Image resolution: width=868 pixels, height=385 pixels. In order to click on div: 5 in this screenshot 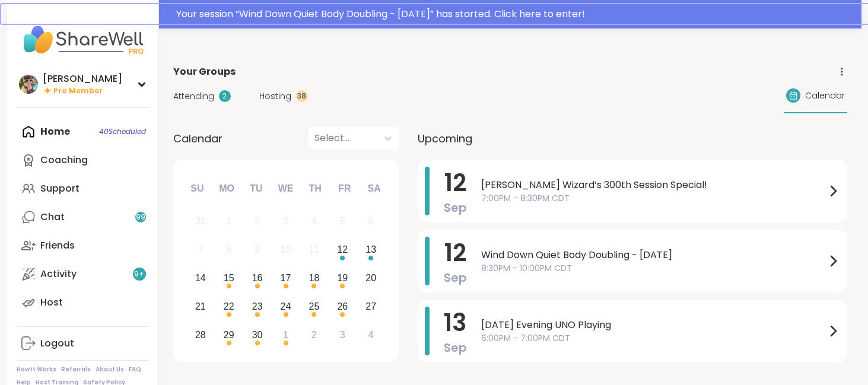, I will do `click(343, 221)`.